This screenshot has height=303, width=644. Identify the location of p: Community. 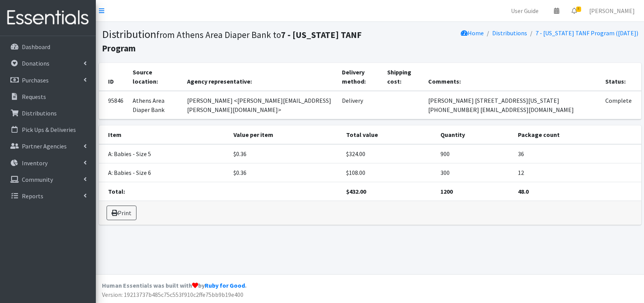
(37, 179).